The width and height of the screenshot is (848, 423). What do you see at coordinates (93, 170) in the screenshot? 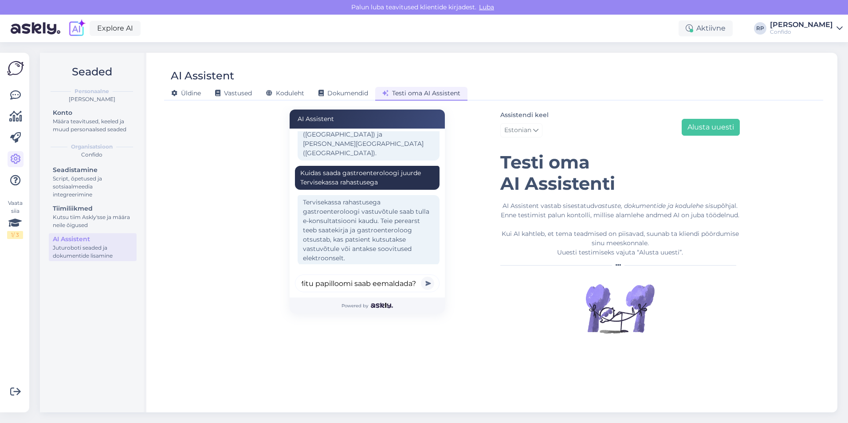
I see `div: Seadistamine` at bounding box center [93, 170].